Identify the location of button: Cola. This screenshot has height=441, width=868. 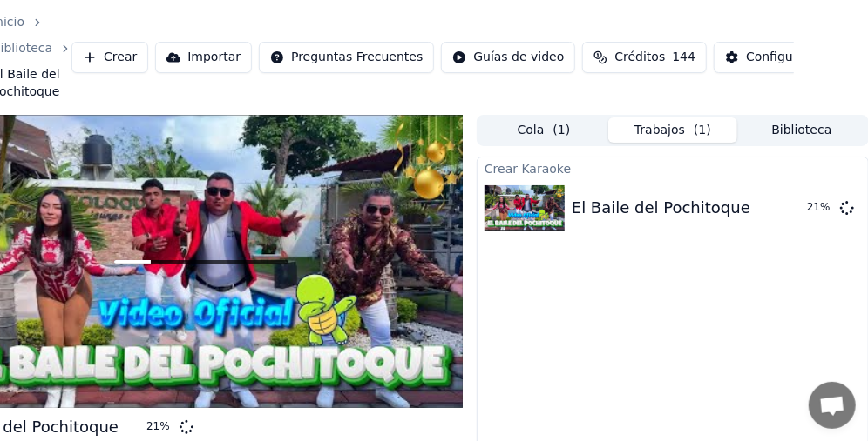
(544, 130).